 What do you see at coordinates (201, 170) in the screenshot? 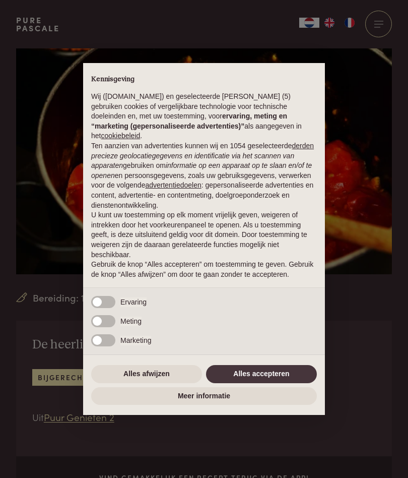
I see `em: informatie op een apparaat op te slaan en/of te openen` at bounding box center [201, 170].